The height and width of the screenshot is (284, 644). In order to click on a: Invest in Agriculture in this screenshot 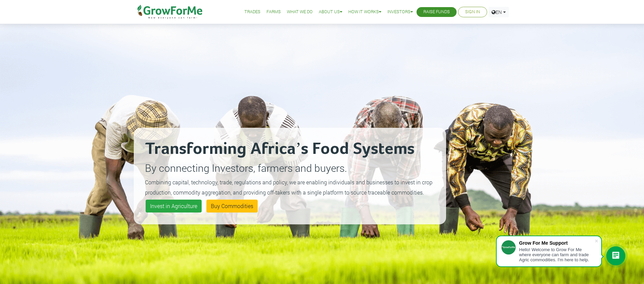, I will do `click(173, 206)`.